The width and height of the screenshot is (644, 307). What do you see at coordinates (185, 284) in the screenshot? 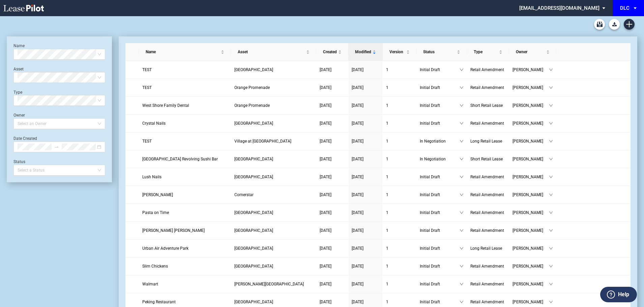
I see `a: Walmart` at bounding box center [185, 284].